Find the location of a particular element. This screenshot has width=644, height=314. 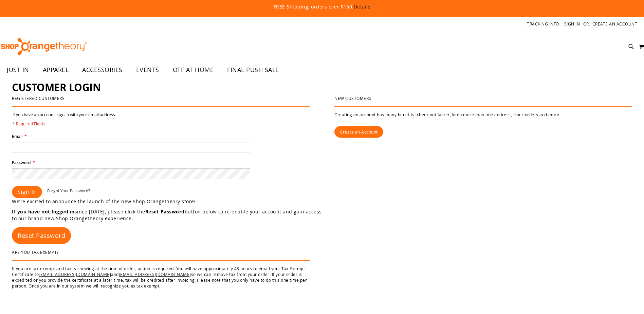

span: JUST IN is located at coordinates (18, 70).